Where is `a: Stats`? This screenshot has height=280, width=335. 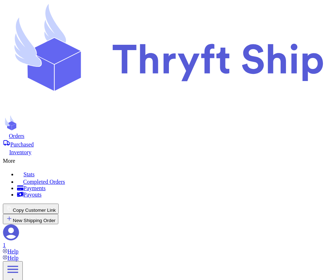 a: Stats is located at coordinates (174, 174).